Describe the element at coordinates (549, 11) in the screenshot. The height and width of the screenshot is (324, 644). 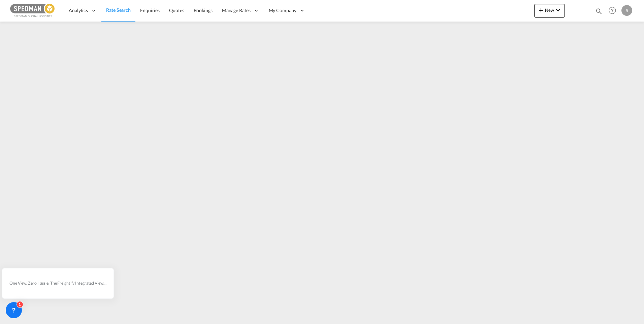
I see `button: icon-plus 400-fgNewicon-chevron-down` at that location.